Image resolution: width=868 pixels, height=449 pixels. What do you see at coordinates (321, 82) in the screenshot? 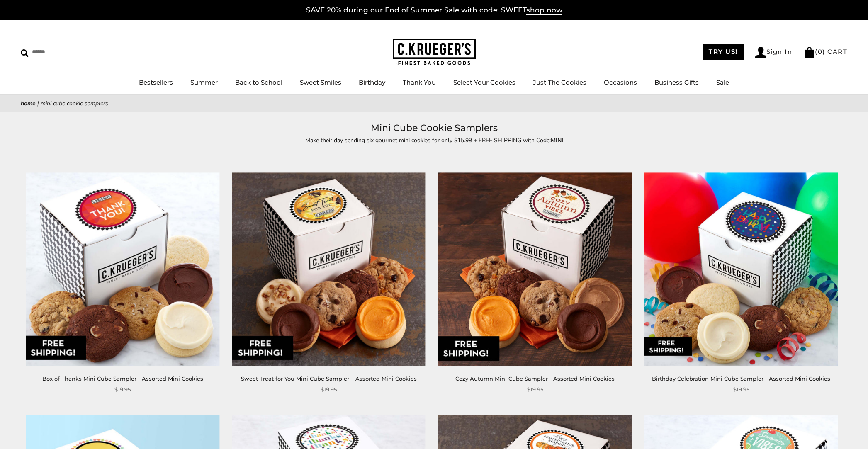
I see `a: Sweet Smiles` at bounding box center [321, 82].